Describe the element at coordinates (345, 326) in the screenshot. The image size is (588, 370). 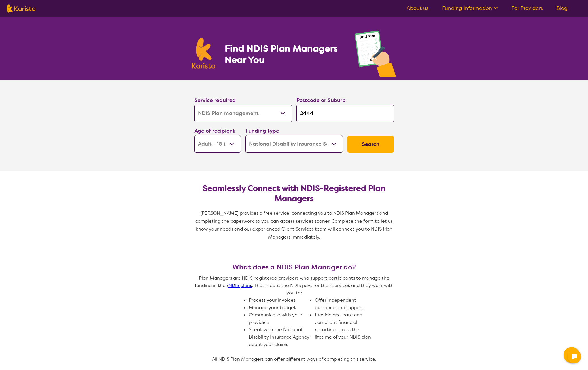
I see `li: Provide accurate and compliant financial reporting across the lifetime of your NDIS plan` at that location.